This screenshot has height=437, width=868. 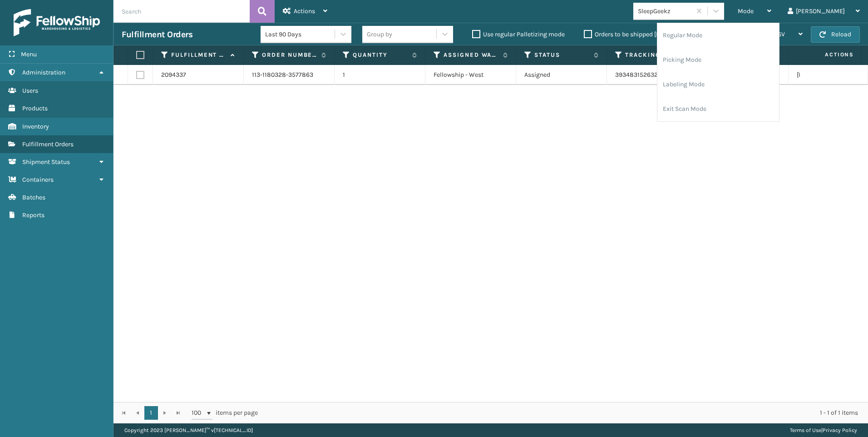 What do you see at coordinates (174, 75) in the screenshot?
I see `a: 2094337` at bounding box center [174, 75].